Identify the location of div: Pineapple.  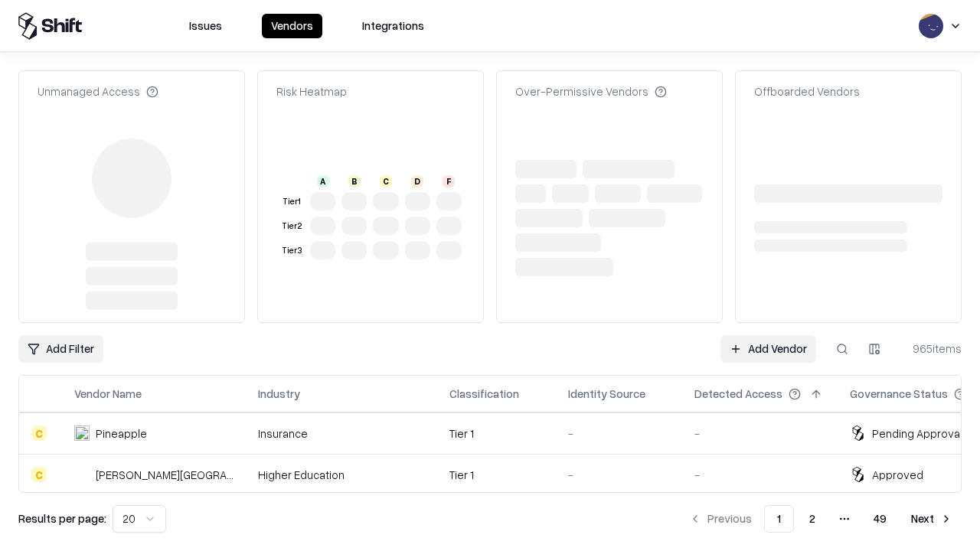
(121, 433).